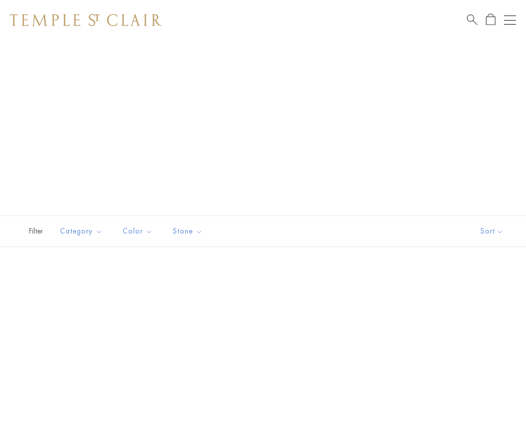 This screenshot has width=526, height=445. What do you see at coordinates (472, 20) in the screenshot?
I see `a: Search` at bounding box center [472, 20].